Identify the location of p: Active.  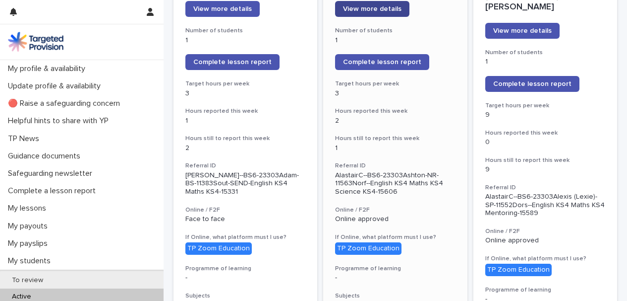
(21, 296).